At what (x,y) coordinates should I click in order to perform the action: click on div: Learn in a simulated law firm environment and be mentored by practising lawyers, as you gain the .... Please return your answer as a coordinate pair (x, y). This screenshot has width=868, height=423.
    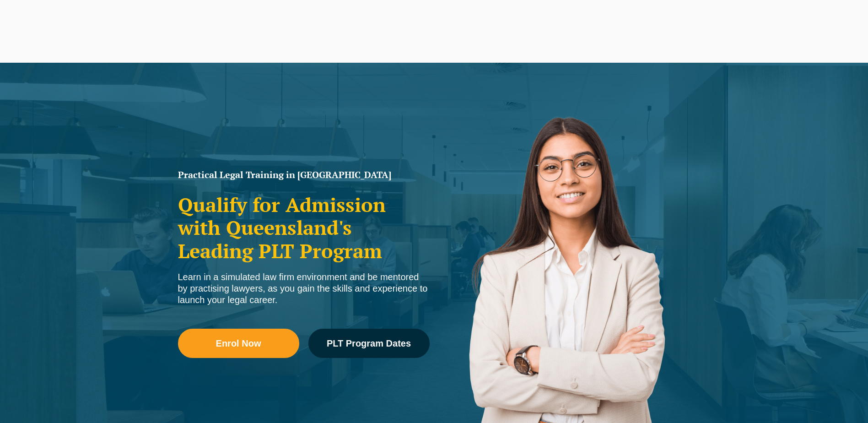
    Looking at the image, I should click on (304, 288).